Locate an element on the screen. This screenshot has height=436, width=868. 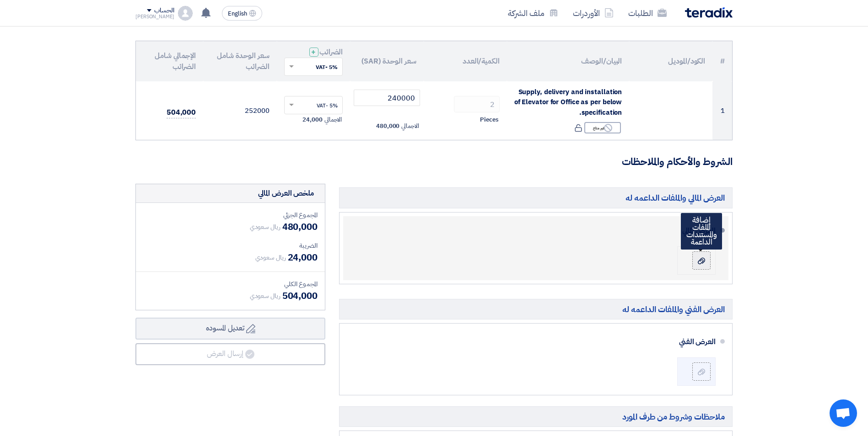
div: Open chat is located at coordinates (843, 414).